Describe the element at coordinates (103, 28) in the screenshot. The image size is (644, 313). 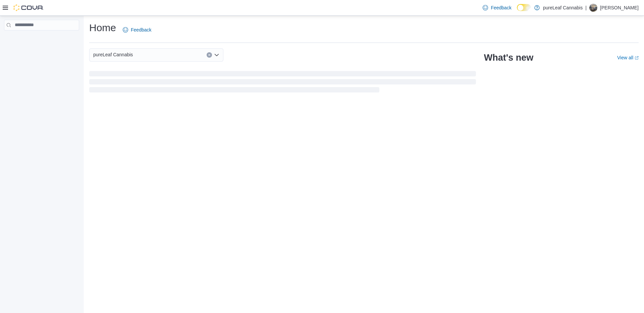
I see `h1: Home` at that location.